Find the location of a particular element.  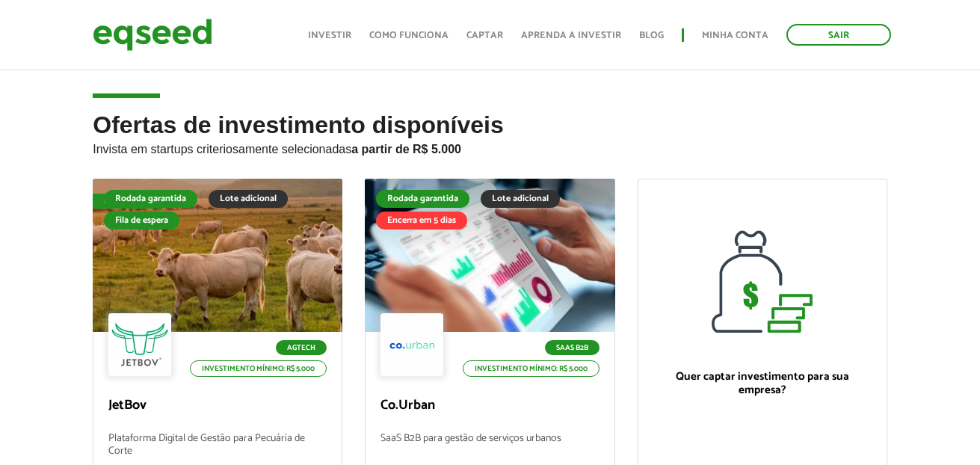

p: Agtech is located at coordinates (301, 347).